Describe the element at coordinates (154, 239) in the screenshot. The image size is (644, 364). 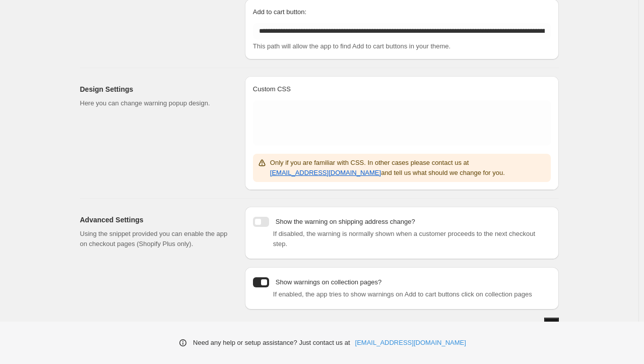
I see `p: Using the snippet provided you can enable the app on checkout pages (Shopify Plus only).` at that location.